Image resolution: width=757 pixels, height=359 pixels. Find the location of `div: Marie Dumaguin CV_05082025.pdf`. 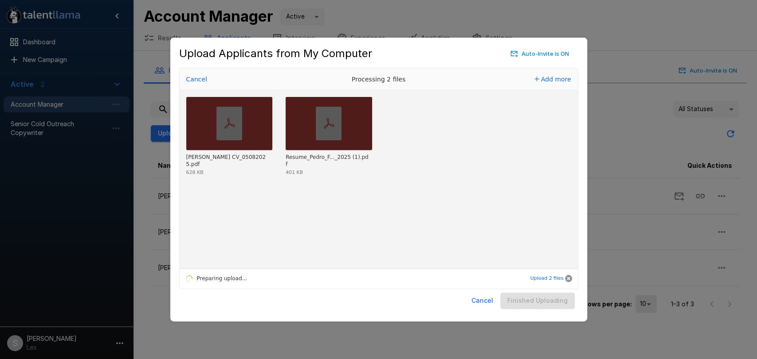

div: Marie Dumaguin CV_05082025.pdf is located at coordinates (228, 161).